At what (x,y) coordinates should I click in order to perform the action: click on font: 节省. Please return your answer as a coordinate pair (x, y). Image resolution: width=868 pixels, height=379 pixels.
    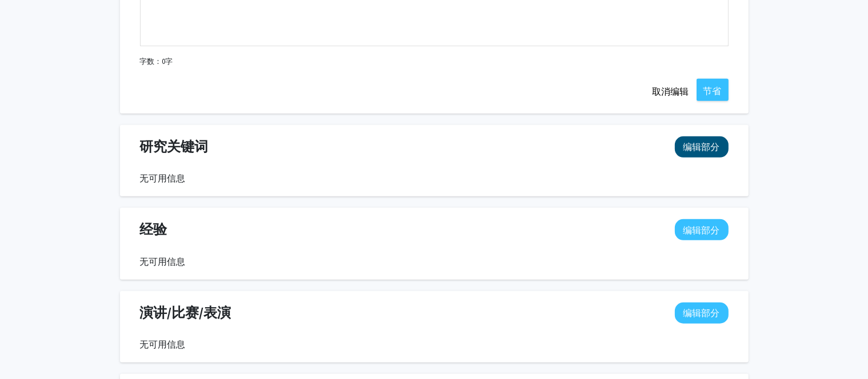
    Looking at the image, I should click on (713, 91).